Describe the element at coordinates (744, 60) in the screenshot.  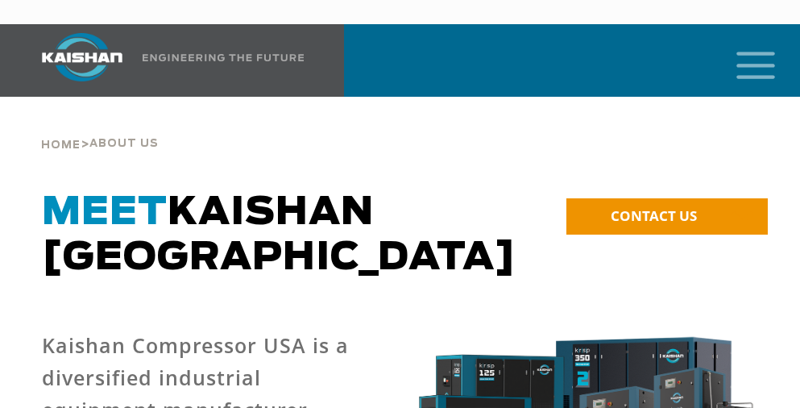
I see `a: mobile menu` at that location.